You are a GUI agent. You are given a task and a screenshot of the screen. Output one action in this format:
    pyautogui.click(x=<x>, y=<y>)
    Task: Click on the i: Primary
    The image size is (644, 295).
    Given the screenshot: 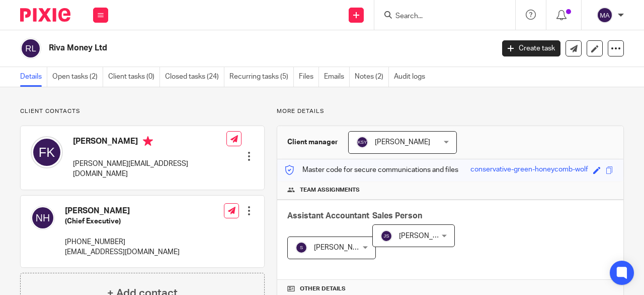 What is the action you would take?
    pyautogui.click(x=148, y=141)
    